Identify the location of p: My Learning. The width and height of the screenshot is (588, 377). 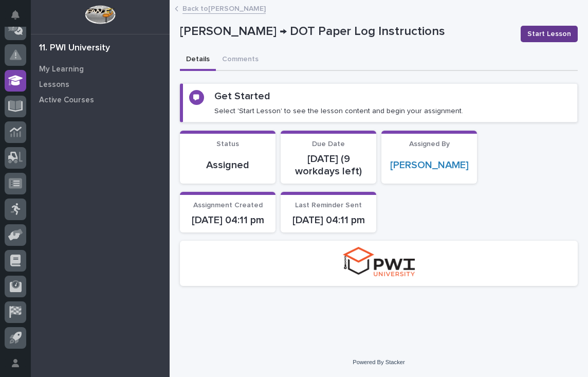
(61, 69).